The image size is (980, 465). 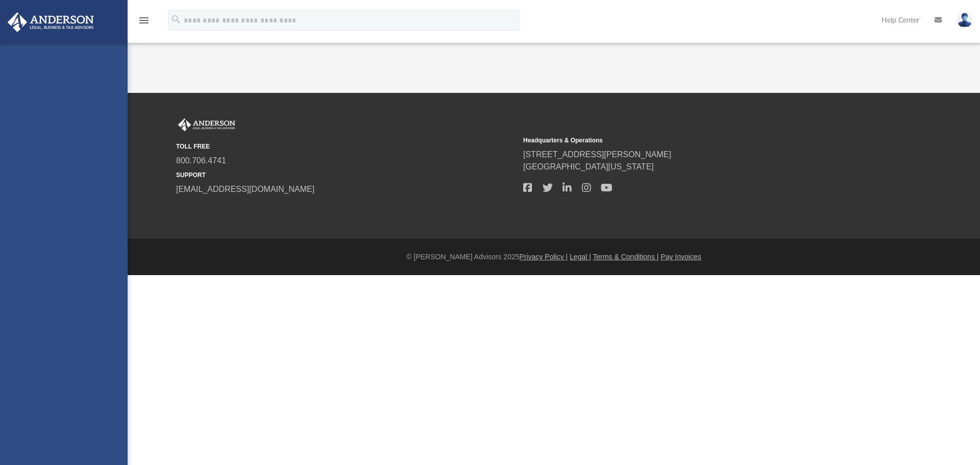 What do you see at coordinates (964, 20) in the screenshot?
I see `img: User Pic` at bounding box center [964, 20].